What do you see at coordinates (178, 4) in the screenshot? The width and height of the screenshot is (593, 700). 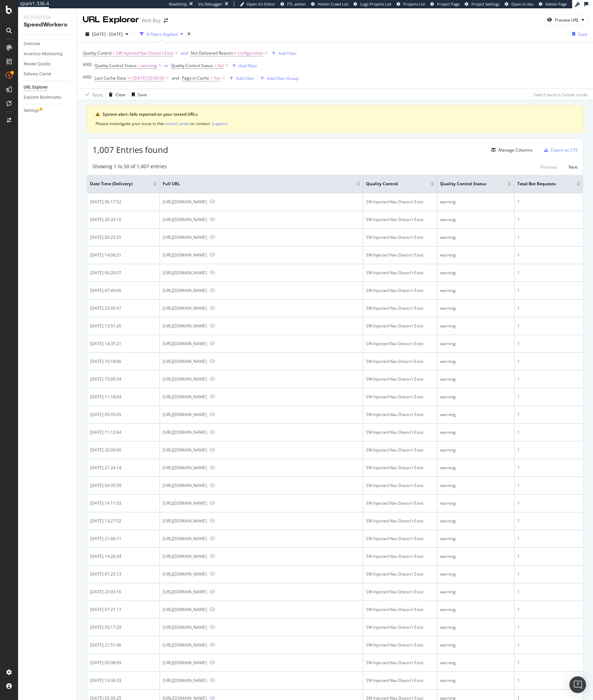 I see `div: ReadOnly:` at bounding box center [178, 4].